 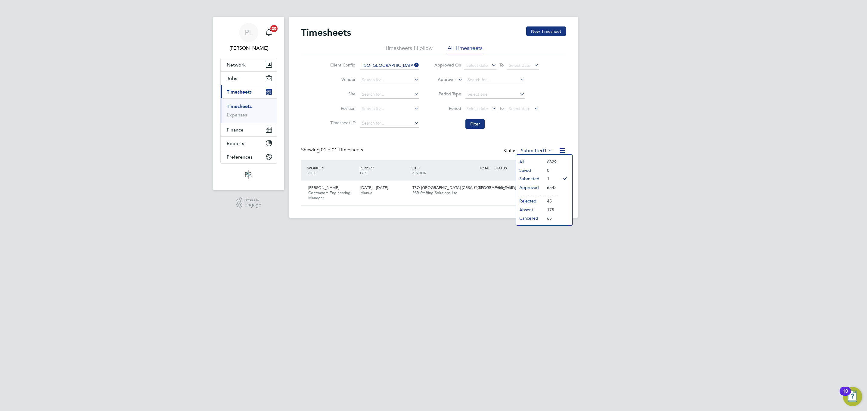 I want to click on span: TYPE, so click(x=364, y=173).